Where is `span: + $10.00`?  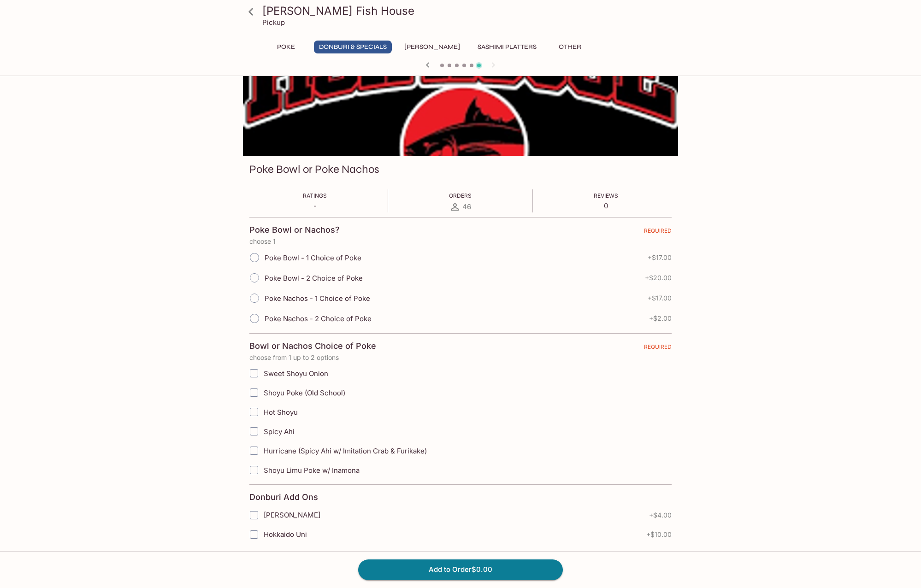 span: + $10.00 is located at coordinates (659, 534).